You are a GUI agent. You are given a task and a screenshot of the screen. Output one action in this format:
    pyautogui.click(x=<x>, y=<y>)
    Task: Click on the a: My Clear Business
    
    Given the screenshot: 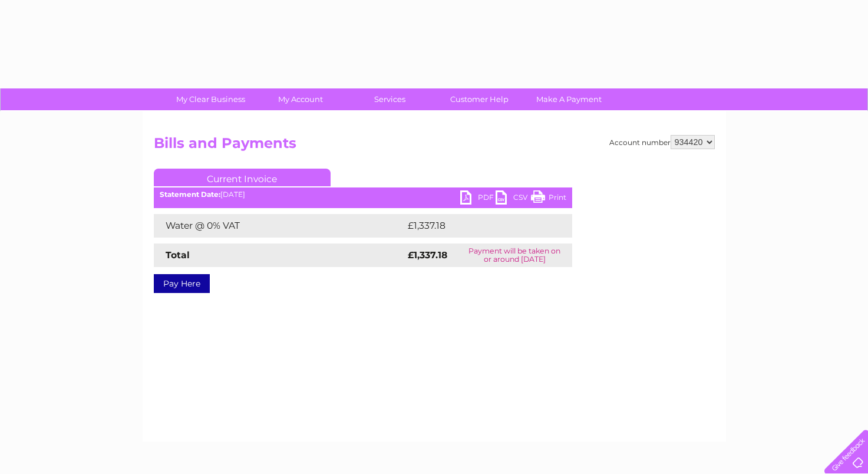 What is the action you would take?
    pyautogui.click(x=210, y=99)
    